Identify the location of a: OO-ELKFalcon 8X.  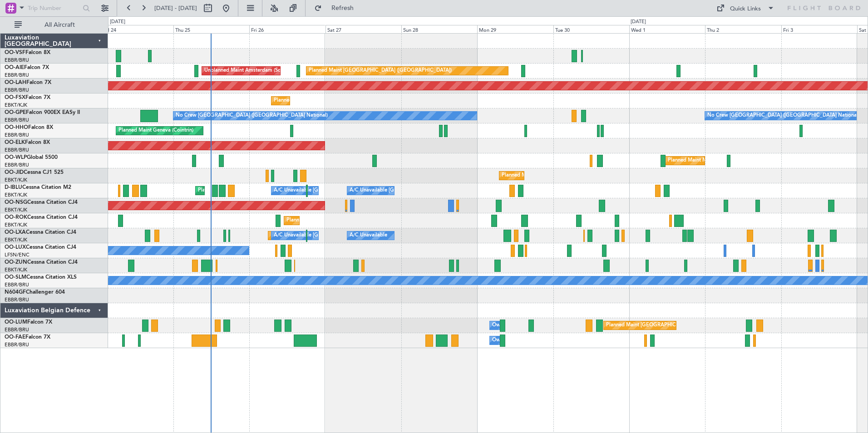
(27, 142).